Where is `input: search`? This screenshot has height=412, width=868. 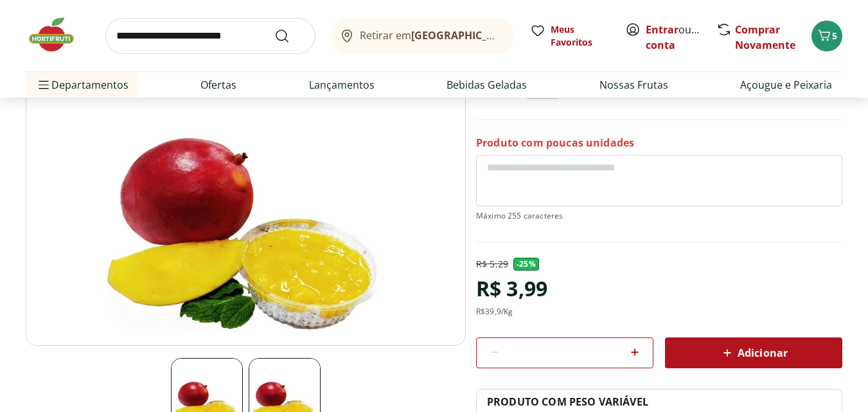 input: search is located at coordinates (210, 36).